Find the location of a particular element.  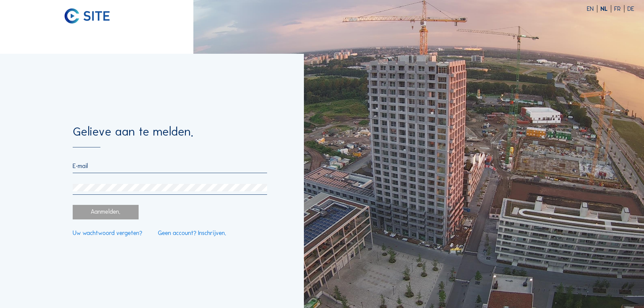

input: E-mail is located at coordinates (170, 166).